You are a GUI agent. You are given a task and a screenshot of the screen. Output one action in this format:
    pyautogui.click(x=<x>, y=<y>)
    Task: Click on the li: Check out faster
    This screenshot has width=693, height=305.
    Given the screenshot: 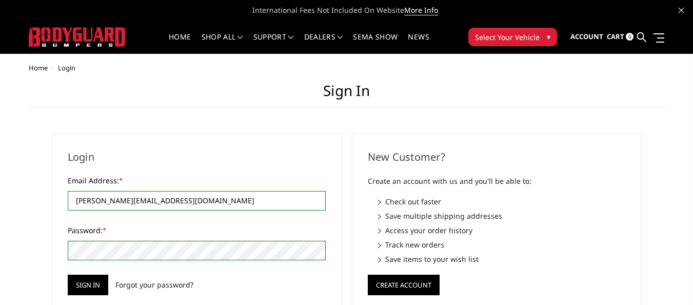 What is the action you would take?
    pyautogui.click(x=502, y=201)
    